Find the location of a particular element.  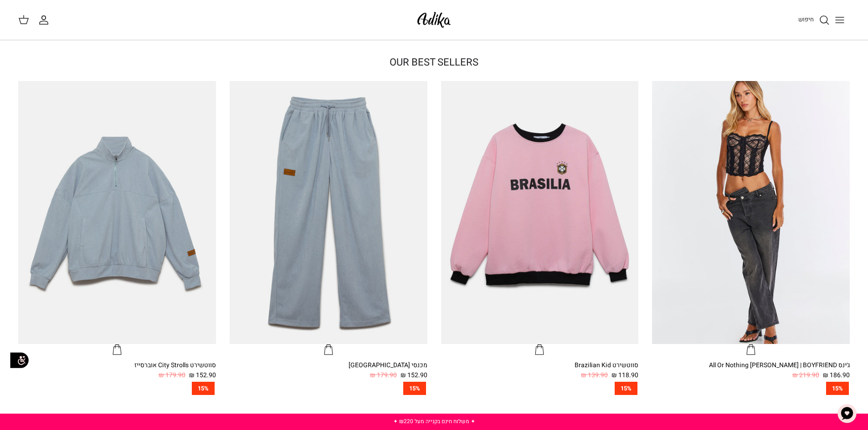

button: Toggle menu is located at coordinates (840, 20).